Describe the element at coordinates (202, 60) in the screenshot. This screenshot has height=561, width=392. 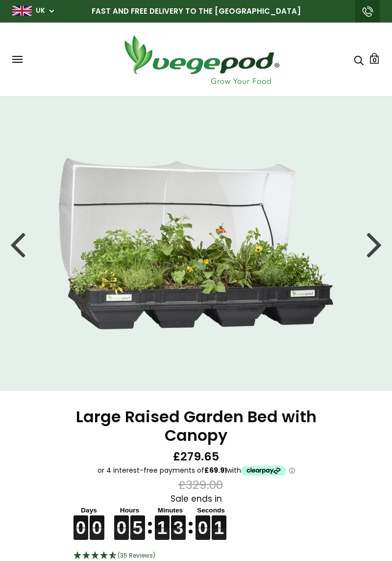
I see `img: Vegepod` at that location.